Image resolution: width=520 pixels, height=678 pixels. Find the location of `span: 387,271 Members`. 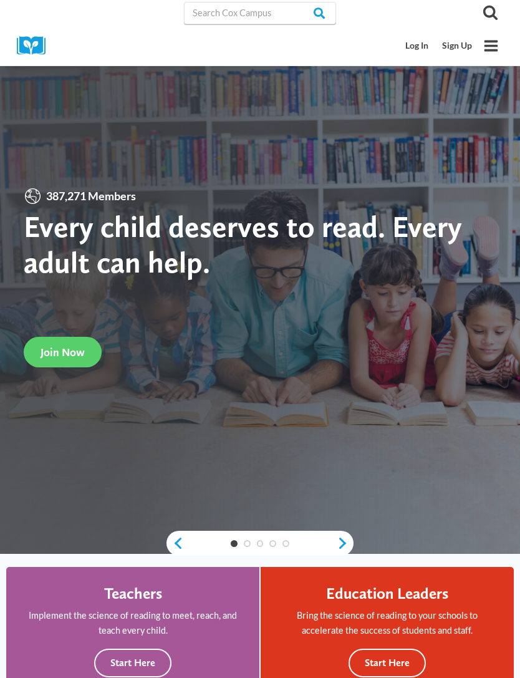

span: 387,271 Members is located at coordinates (91, 196).